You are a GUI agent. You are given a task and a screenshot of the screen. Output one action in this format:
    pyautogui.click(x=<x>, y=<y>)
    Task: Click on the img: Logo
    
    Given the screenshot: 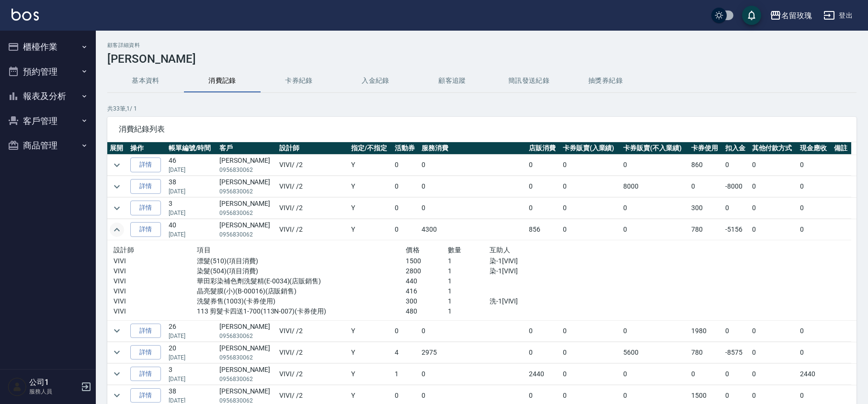 What is the action you would take?
    pyautogui.click(x=25, y=14)
    